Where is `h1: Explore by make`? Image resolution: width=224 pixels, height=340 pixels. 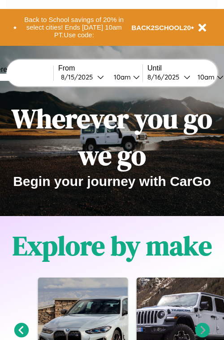
h1: Explore by make is located at coordinates (112, 245).